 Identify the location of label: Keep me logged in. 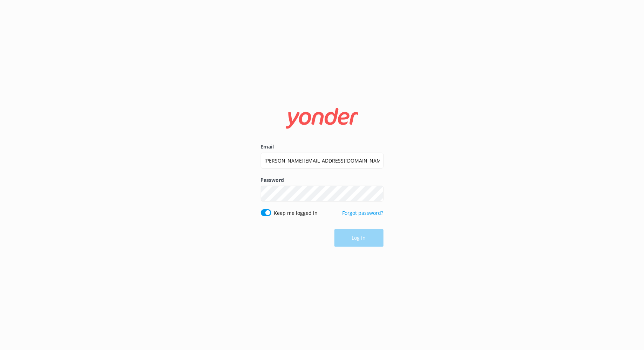
(296, 213).